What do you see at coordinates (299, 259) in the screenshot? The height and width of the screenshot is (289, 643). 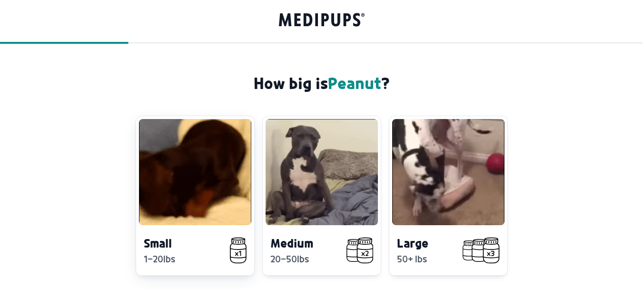 I see `p: 20-50lbs` at bounding box center [299, 259].